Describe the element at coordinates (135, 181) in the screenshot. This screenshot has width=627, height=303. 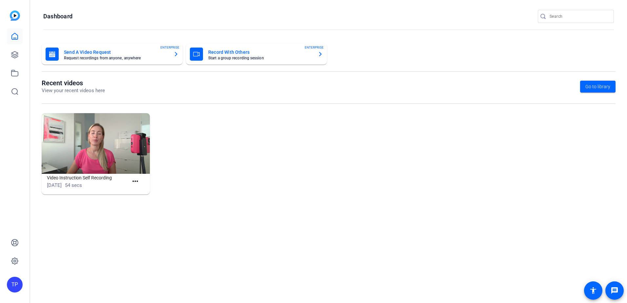
I see `mat-icon: more_horiz` at that location.